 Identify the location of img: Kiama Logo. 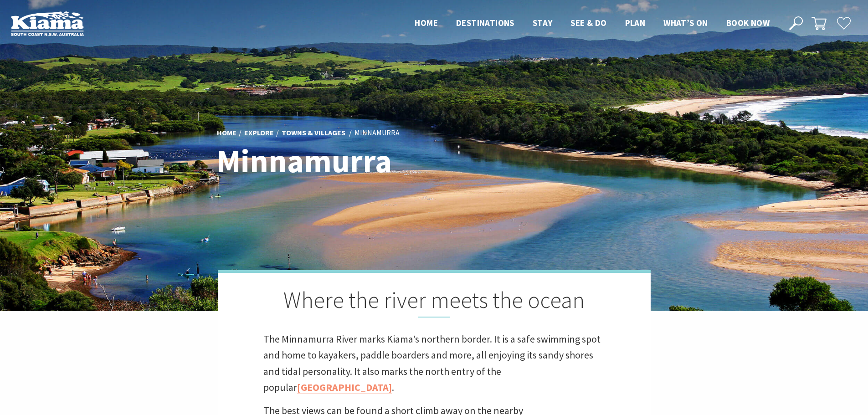
(47, 23).